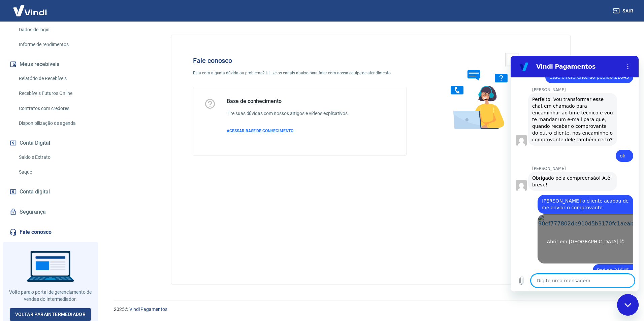  What do you see at coordinates (102, 214) in the screenshot?
I see `span: Pedido 21645` at bounding box center [102, 214].